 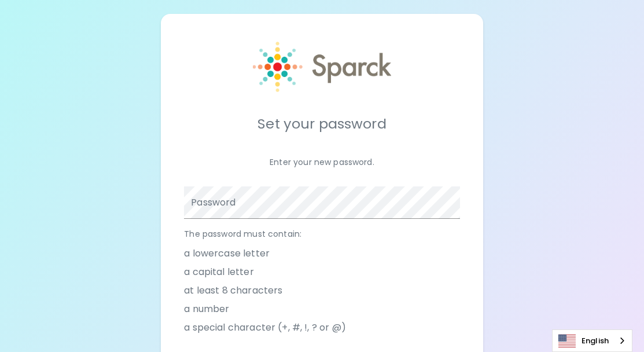 I want to click on aside: Language selected: English, so click(x=592, y=340).